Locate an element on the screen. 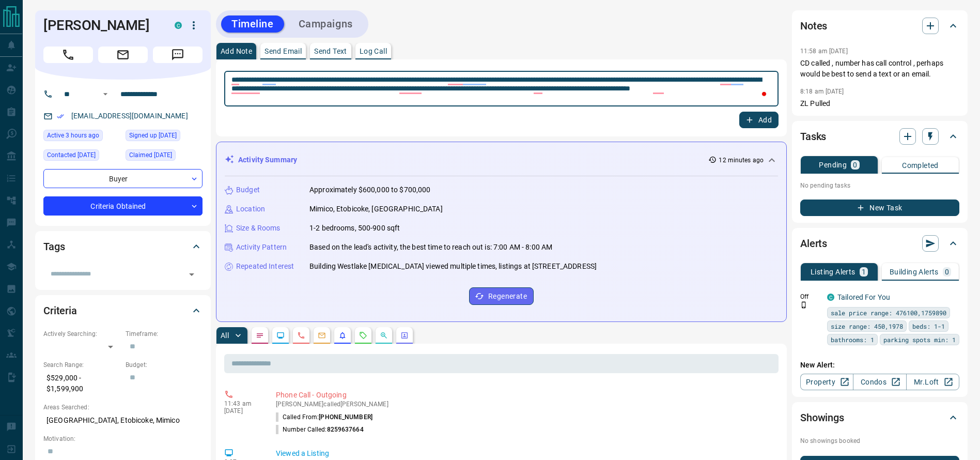 This screenshot has height=460, width=980. p: Budget: is located at coordinates (163, 365).